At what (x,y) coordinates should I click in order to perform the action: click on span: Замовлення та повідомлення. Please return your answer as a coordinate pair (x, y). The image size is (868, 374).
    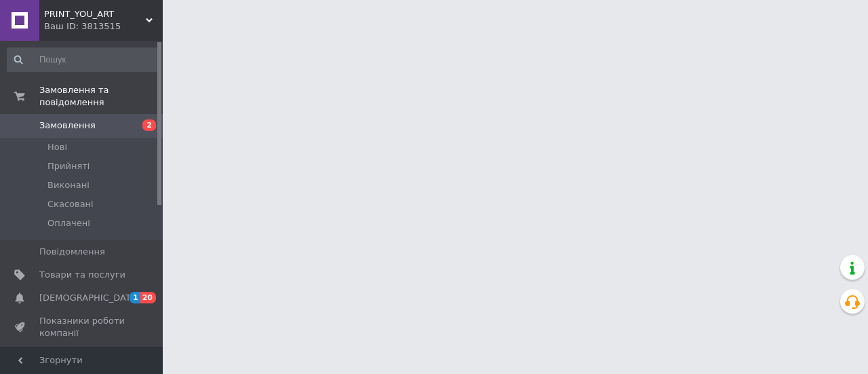
    Looking at the image, I should click on (101, 96).